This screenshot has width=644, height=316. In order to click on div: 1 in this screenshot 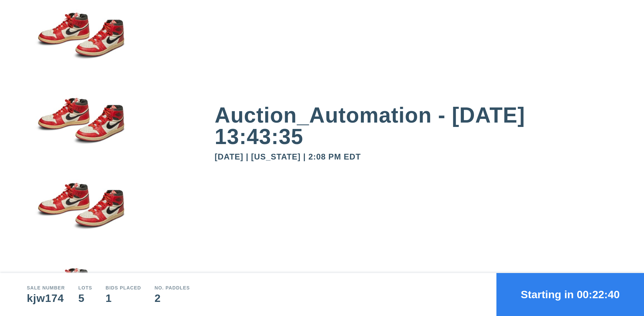, I will do `click(124, 298)`.